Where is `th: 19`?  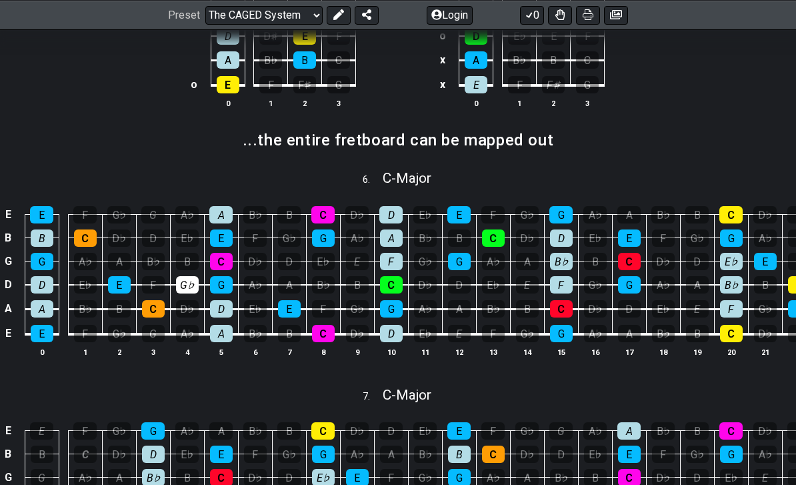
th: 19 is located at coordinates (697, 351).